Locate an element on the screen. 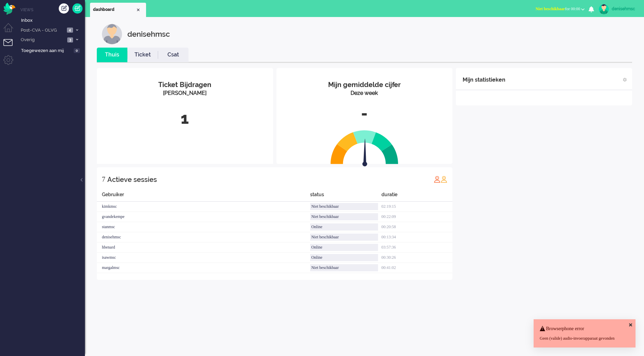 The width and height of the screenshot is (644, 356). div: kimkmsc is located at coordinates (204, 207).